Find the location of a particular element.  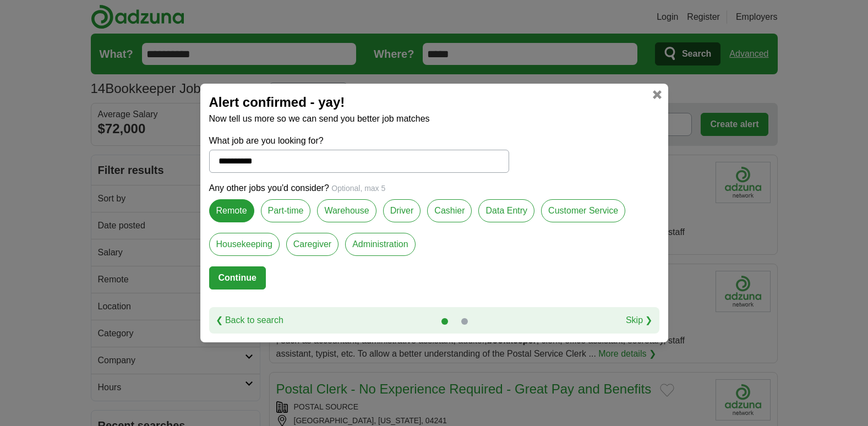

h2: Alert confirmed - yay! is located at coordinates (434, 102).